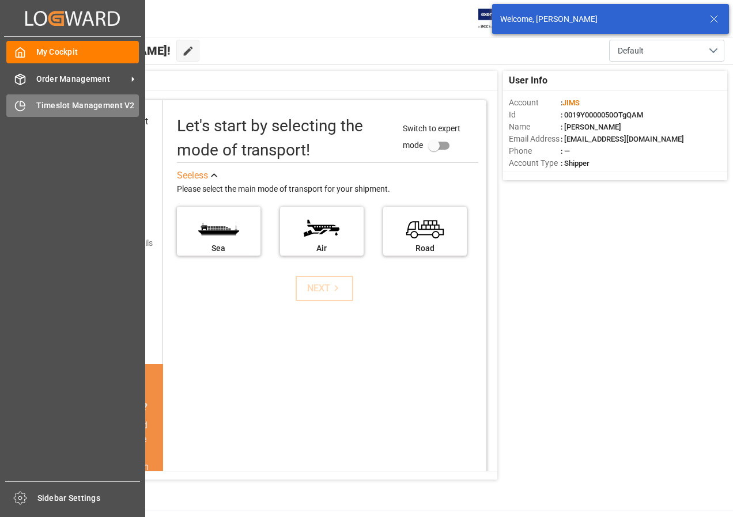 This screenshot has width=733, height=517. Describe the element at coordinates (321, 248) in the screenshot. I see `div: Air` at that location.